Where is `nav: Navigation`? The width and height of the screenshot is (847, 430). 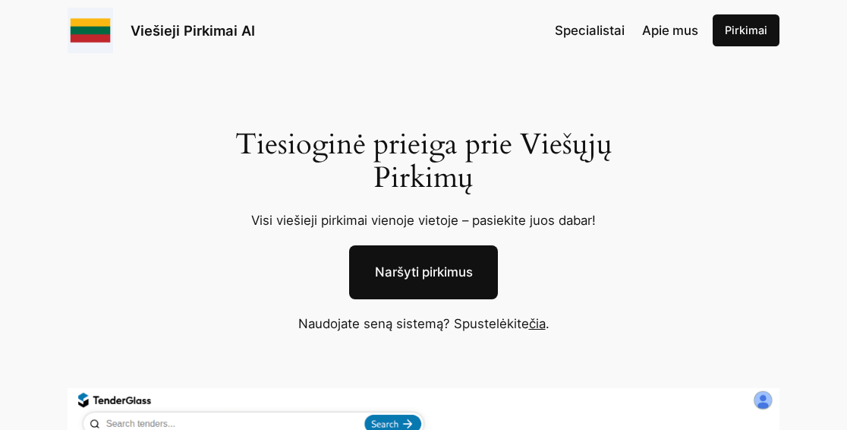 nav: Navigation is located at coordinates (626, 30).